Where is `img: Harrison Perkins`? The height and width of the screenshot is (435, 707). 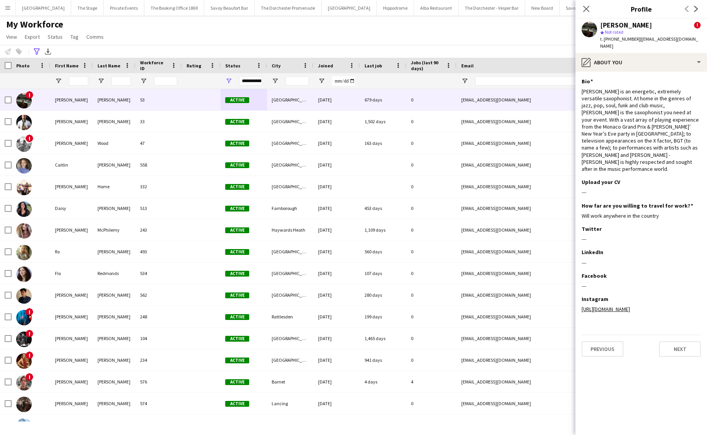
img: Harrison Perkins is located at coordinates (24, 296).